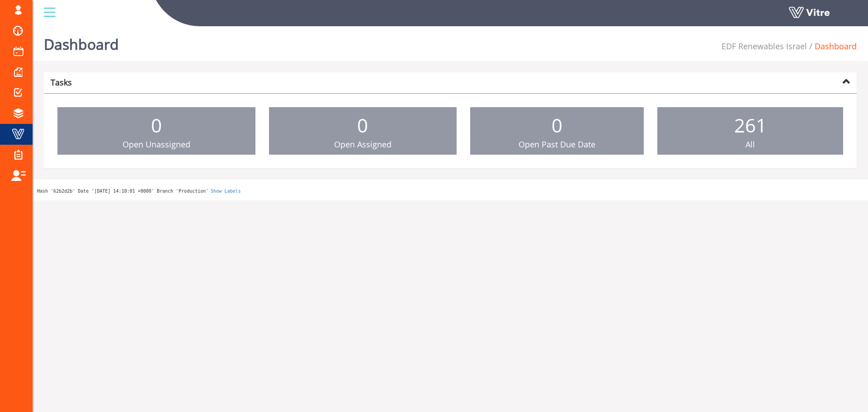  Describe the element at coordinates (363, 144) in the screenshot. I see `span: Open Assigned` at that location.